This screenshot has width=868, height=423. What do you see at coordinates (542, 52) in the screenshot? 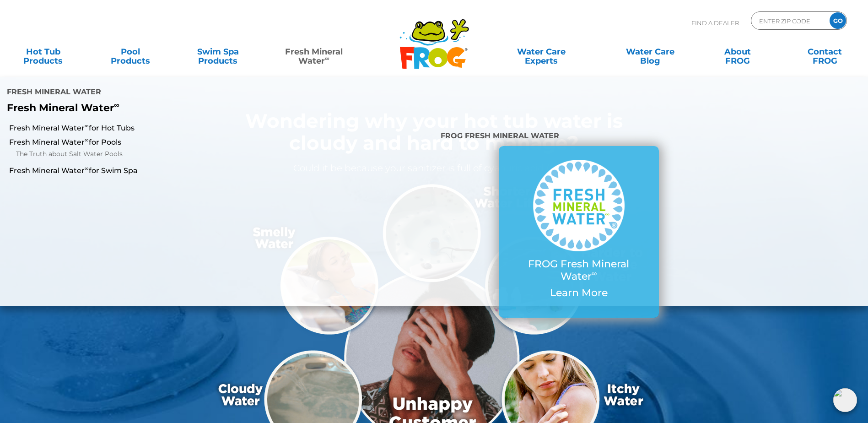
I see `a: Water CareExperts` at bounding box center [542, 52].